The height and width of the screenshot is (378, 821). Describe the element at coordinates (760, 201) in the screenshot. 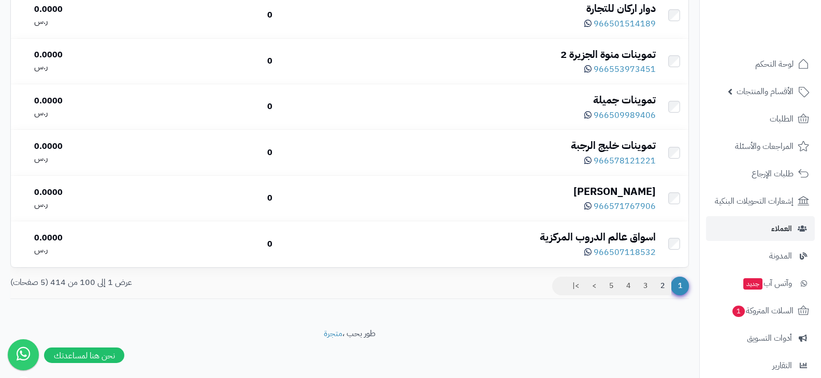

I see `a: إشعارات التحويلات البنكية` at that location.